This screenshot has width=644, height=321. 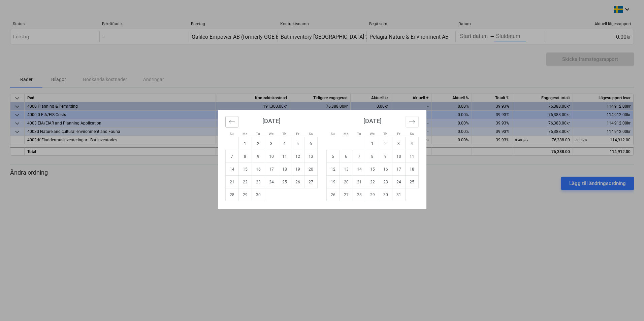 What do you see at coordinates (245, 182) in the screenshot?
I see `td: Choose Monday, September 22, 2025 as your check-out date. It's available.` at bounding box center [245, 182].